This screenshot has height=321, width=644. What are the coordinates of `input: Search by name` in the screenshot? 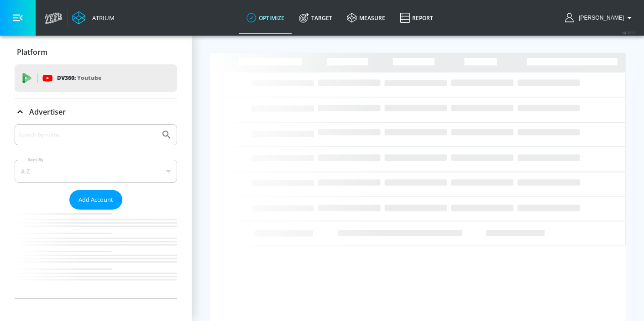 It's located at (87, 135).